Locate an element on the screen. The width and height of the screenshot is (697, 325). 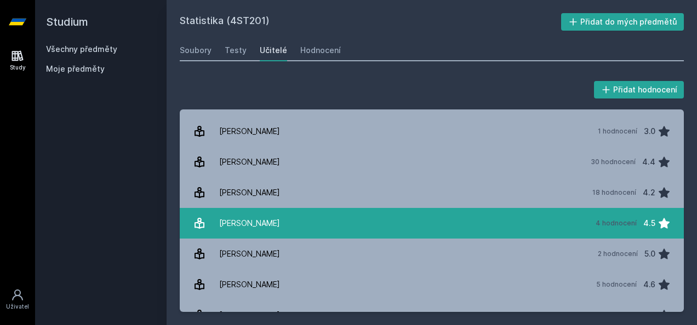
a: Soubory is located at coordinates (196, 50).